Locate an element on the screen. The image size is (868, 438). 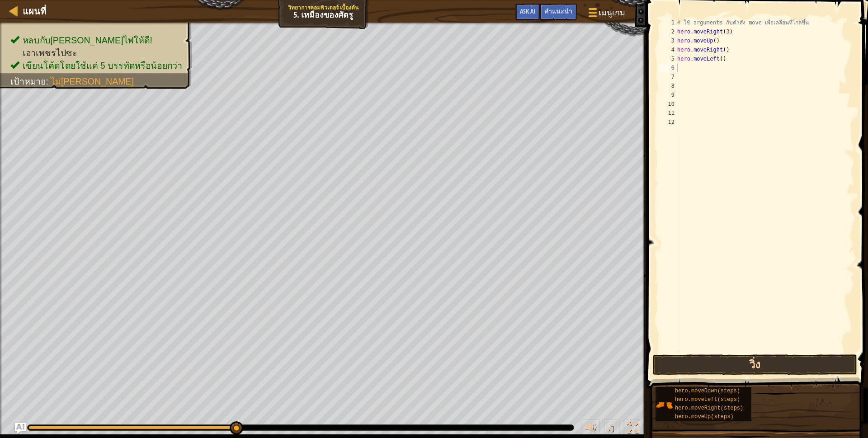
div: 9 is located at coordinates (668, 95).